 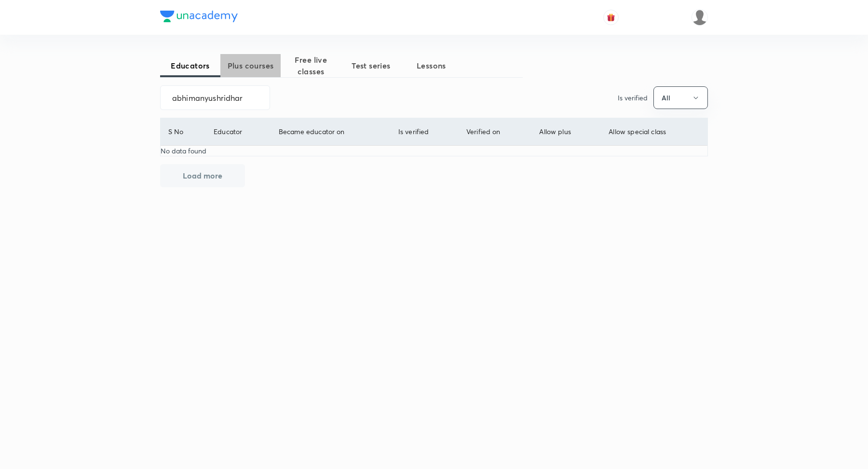 What do you see at coordinates (611, 17) in the screenshot?
I see `button: avatar` at bounding box center [611, 17].